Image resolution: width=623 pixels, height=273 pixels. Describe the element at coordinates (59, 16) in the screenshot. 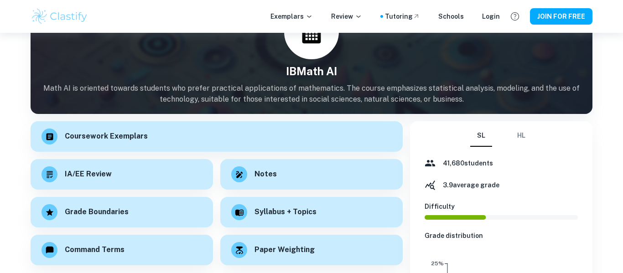

I see `img: Clastify logo` at that location.